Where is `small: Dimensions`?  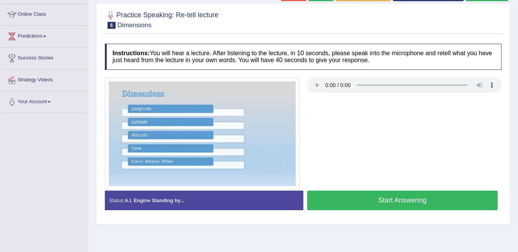
small: Dimensions is located at coordinates (134, 25).